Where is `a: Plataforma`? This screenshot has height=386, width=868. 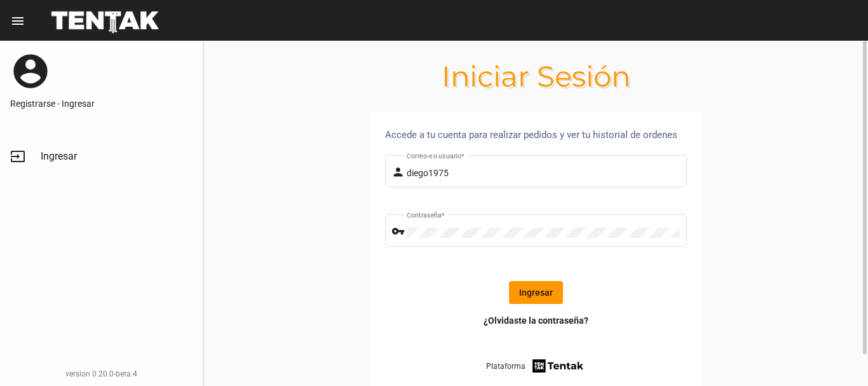 a: Plataforma is located at coordinates (536, 365).